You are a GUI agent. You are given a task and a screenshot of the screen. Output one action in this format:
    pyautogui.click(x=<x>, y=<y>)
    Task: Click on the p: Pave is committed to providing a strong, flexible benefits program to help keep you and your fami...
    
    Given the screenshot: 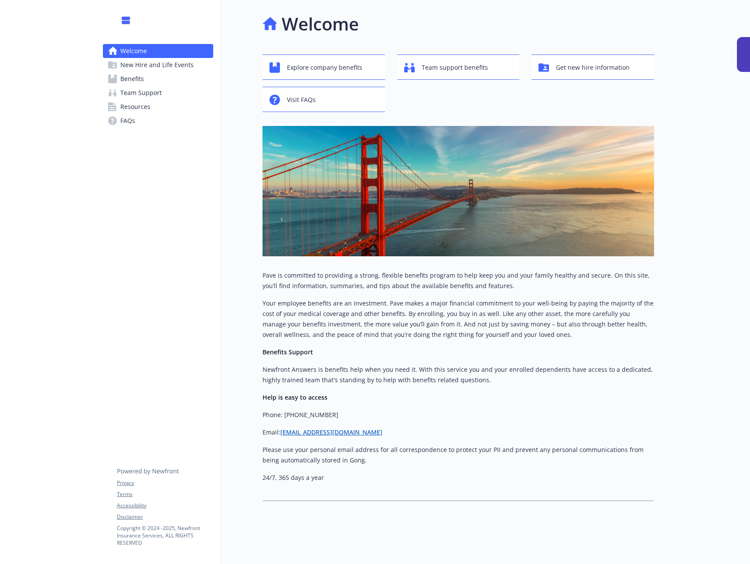 What is the action you would take?
    pyautogui.click(x=458, y=281)
    